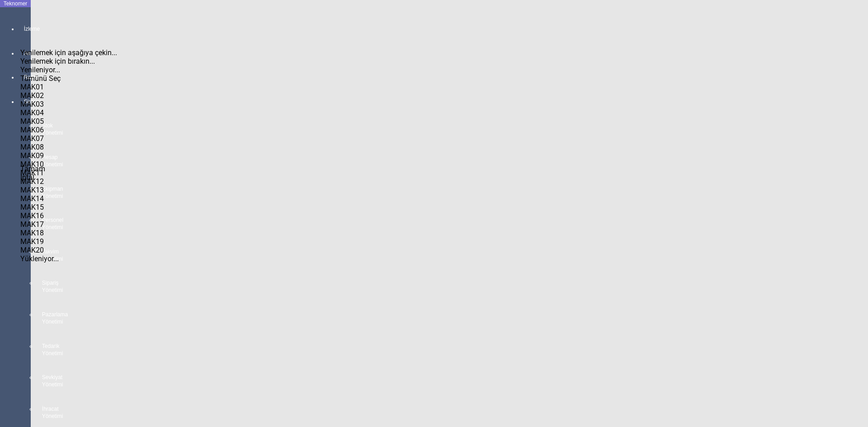 This screenshot has width=868, height=427. What do you see at coordinates (24, 29) in the screenshot?
I see `span: İzleme` at bounding box center [24, 29].